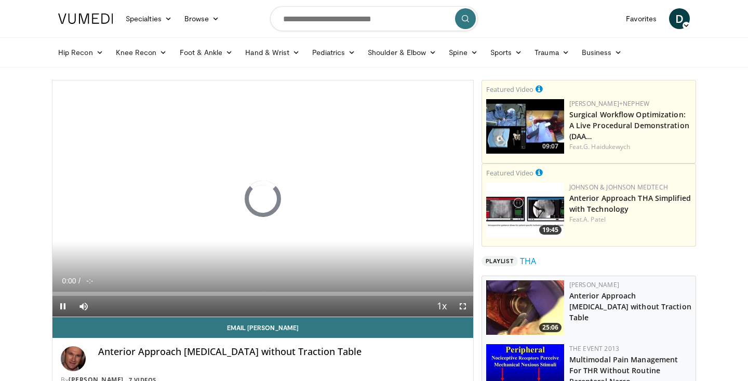 The height and width of the screenshot is (381, 748). Describe the element at coordinates (641, 19) in the screenshot. I see `a: Favorites` at that location.